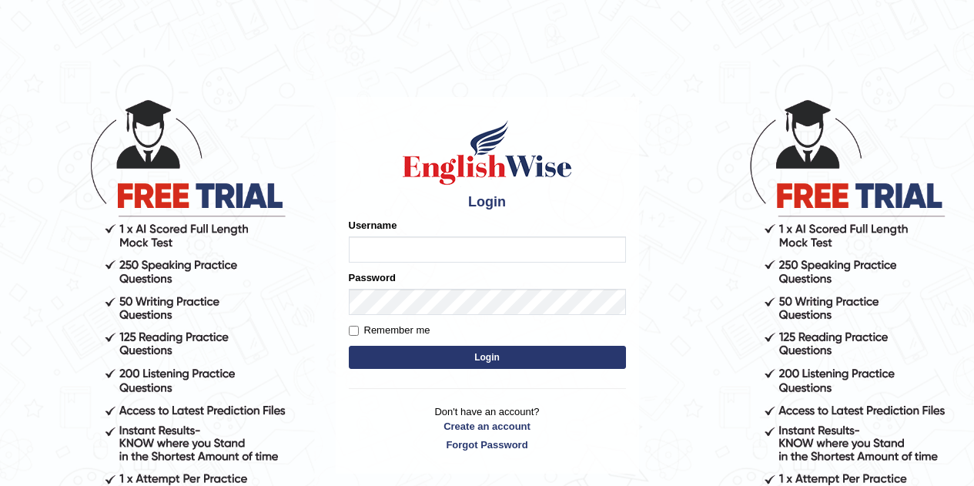  Describe the element at coordinates (487, 357) in the screenshot. I see `button: Login` at that location.